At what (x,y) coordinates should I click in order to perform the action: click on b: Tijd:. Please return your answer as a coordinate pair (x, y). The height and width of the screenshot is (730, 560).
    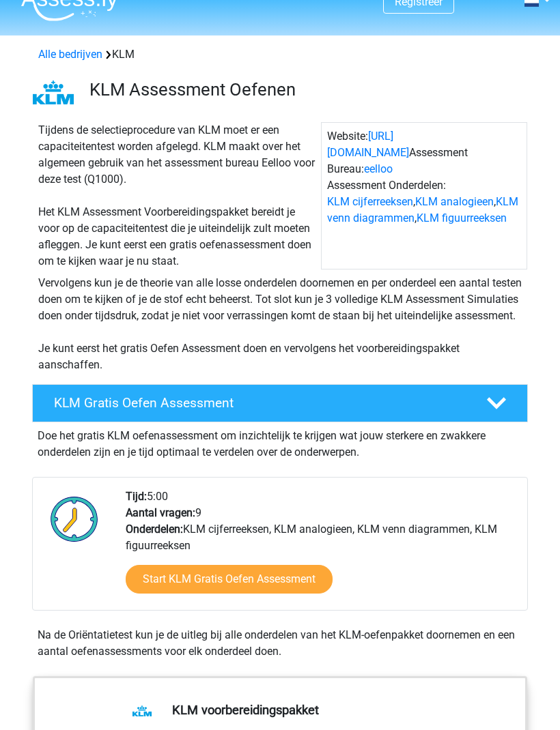
    Looking at the image, I should click on (136, 497).